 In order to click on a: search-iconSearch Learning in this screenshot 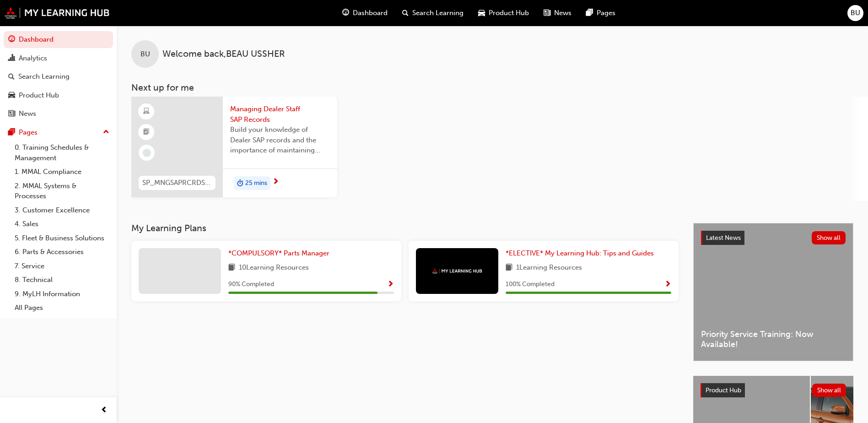, I will do `click(433, 13)`.